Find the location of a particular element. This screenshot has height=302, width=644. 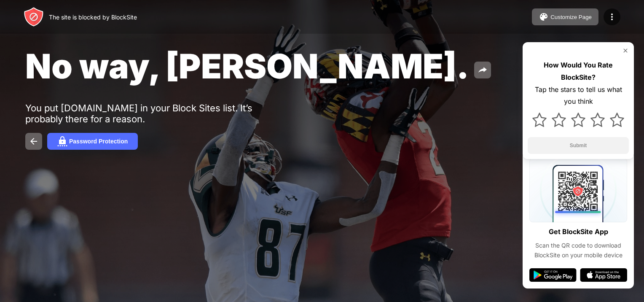

div: Password Protection is located at coordinates (98, 141).